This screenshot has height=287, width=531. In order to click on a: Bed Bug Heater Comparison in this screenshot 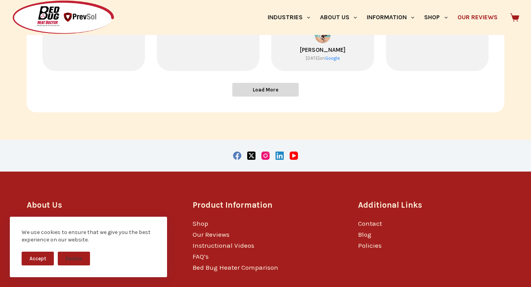, I will do `click(235, 268)`.